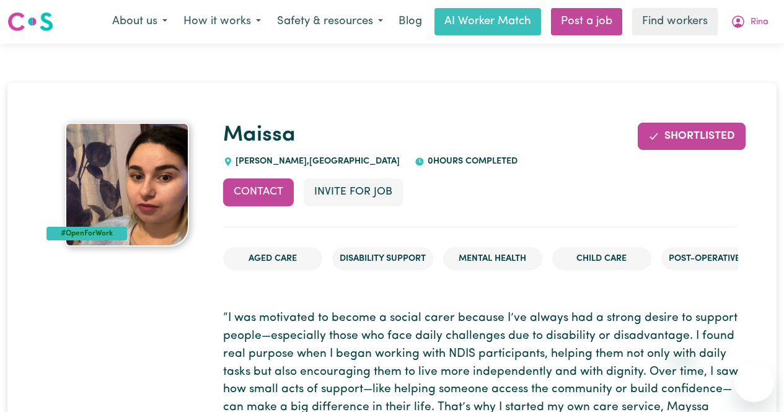 The height and width of the screenshot is (412, 784). Describe the element at coordinates (700, 136) in the screenshot. I see `span: Shortlisted` at that location.